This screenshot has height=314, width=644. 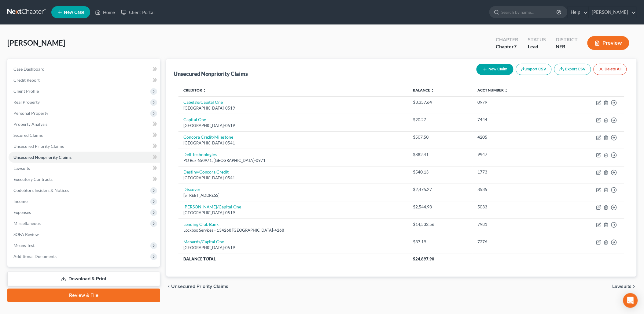 What do you see at coordinates (22, 212) in the screenshot?
I see `span: Expenses` at bounding box center [22, 212].